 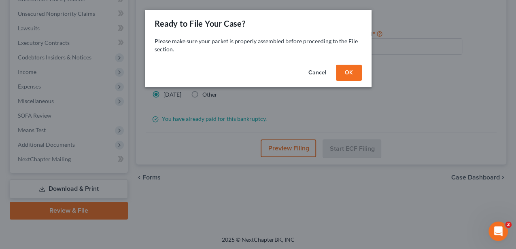 I want to click on span: 2, so click(x=508, y=225).